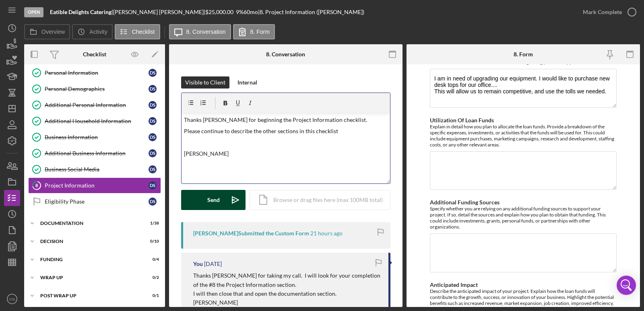 This screenshot has height=311, width=644. What do you see at coordinates (462, 120) in the screenshot?
I see `label: Utilization Of Loan Funds` at bounding box center [462, 120].